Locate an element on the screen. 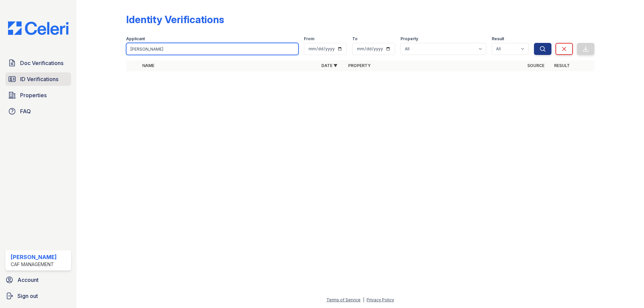 The width and height of the screenshot is (644, 308). a: Date ▼ is located at coordinates (330, 65).